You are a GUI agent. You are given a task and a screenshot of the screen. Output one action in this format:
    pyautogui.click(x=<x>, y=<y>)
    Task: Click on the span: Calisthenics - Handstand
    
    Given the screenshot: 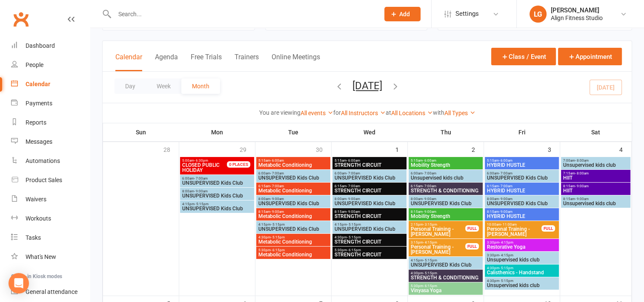 What is the action you would take?
    pyautogui.click(x=522, y=272)
    